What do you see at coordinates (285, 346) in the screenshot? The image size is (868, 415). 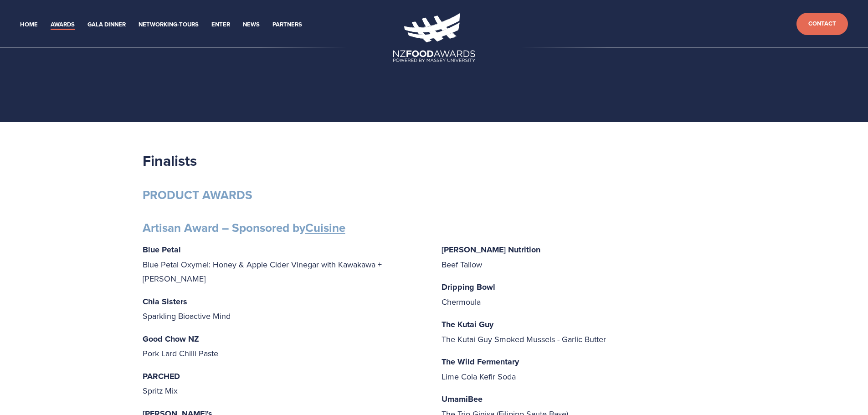 I see `p: Pork Lard Chilli Paste` at bounding box center [285, 346].